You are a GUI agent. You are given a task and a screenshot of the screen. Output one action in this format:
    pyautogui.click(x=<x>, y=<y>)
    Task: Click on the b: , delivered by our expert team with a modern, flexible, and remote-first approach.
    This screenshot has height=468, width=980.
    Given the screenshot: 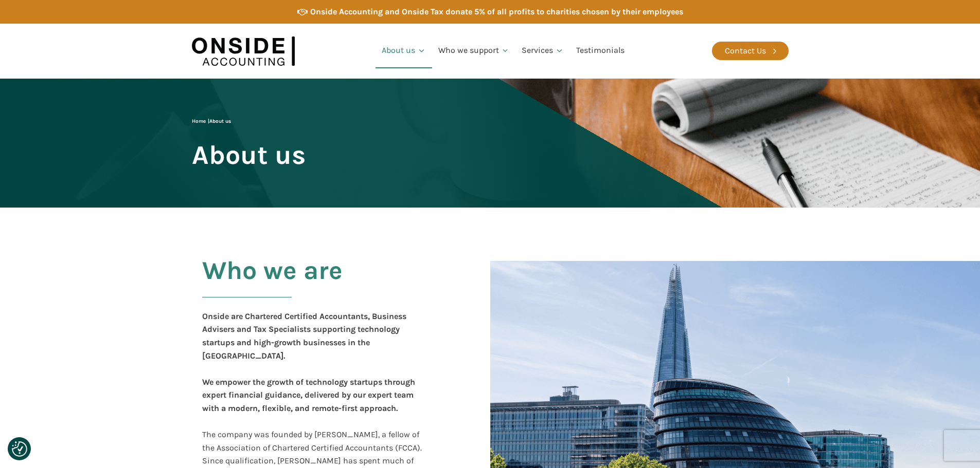 What is the action you would take?
    pyautogui.click(x=307, y=401)
    